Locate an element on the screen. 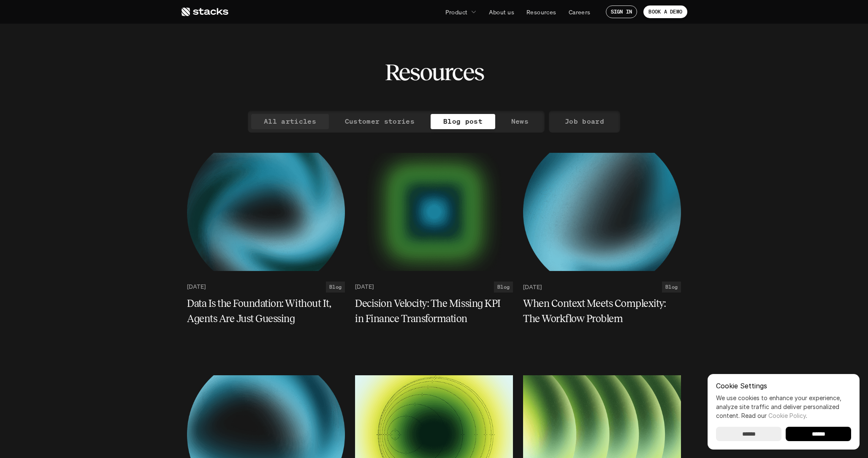  a: Resources is located at coordinates (541, 12).